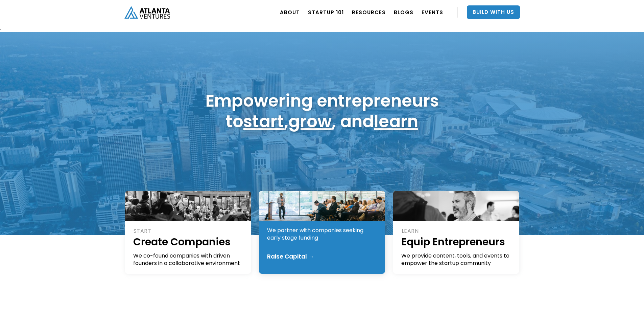  I want to click on a: EVENTS, so click(433, 12).